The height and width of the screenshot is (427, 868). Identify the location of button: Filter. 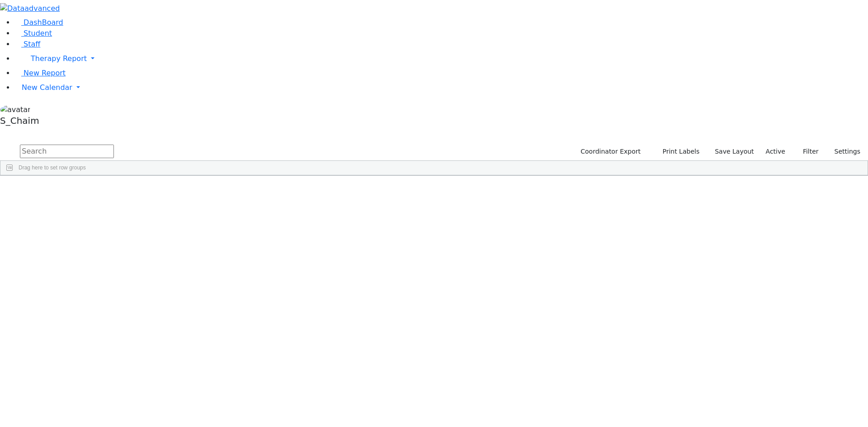
(807, 152).